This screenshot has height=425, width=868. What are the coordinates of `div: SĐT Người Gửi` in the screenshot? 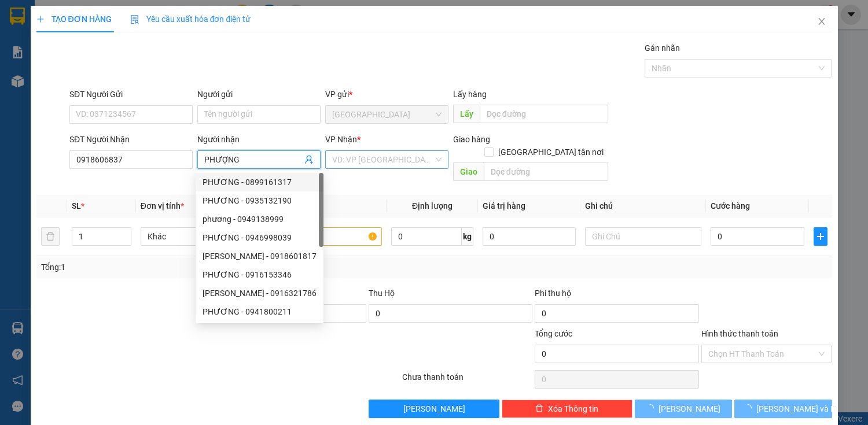 It's located at (131, 94).